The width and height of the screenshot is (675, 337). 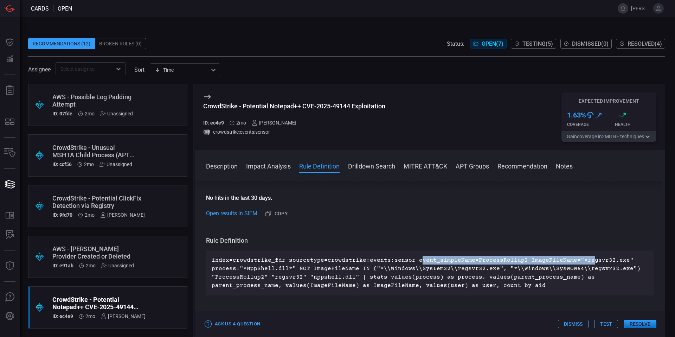 What do you see at coordinates (565, 166) in the screenshot?
I see `button: Notes` at bounding box center [565, 166].